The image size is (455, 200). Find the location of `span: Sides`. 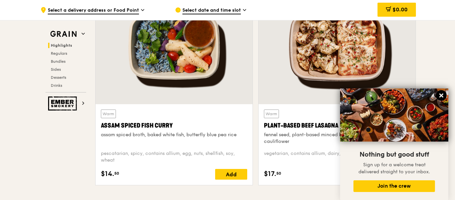

span: Sides is located at coordinates (56, 69).